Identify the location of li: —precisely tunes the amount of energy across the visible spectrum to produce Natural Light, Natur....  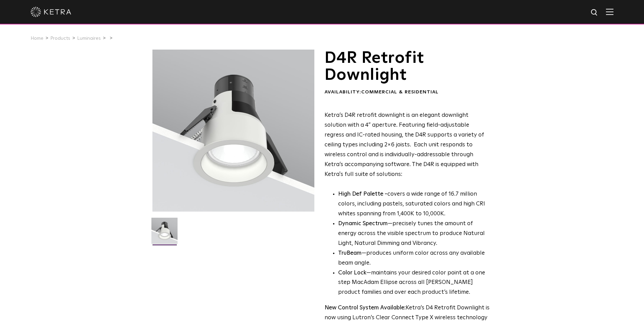
(414, 233).